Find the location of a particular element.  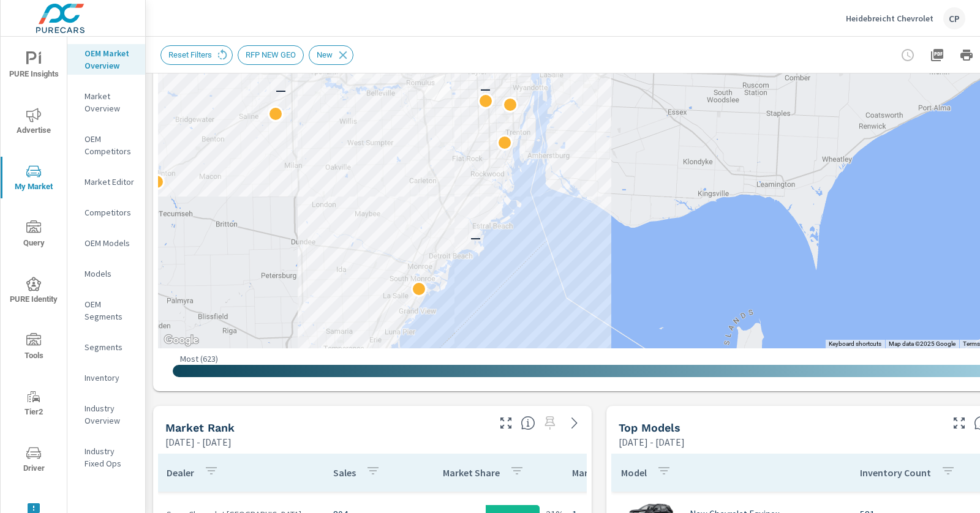

div: Market Overview is located at coordinates (106, 103).